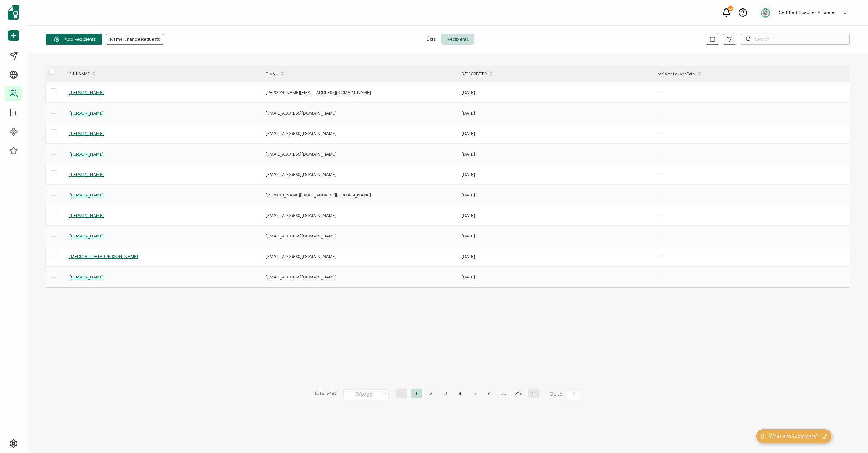  Describe the element at coordinates (489, 393) in the screenshot. I see `li: 6` at that location.